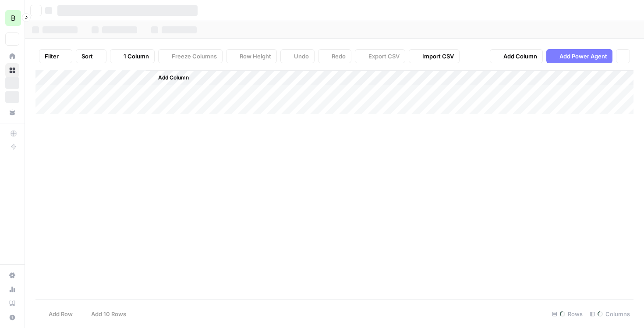 The width and height of the screenshot is (644, 328). Describe the element at coordinates (105, 314) in the screenshot. I see `button: Add 10 Rows` at that location.